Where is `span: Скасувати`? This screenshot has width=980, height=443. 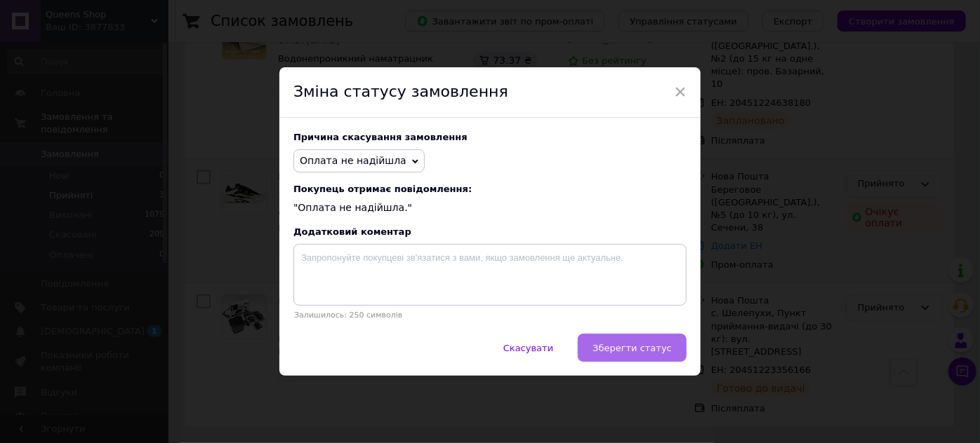 span: Скасувати is located at coordinates (528, 348).